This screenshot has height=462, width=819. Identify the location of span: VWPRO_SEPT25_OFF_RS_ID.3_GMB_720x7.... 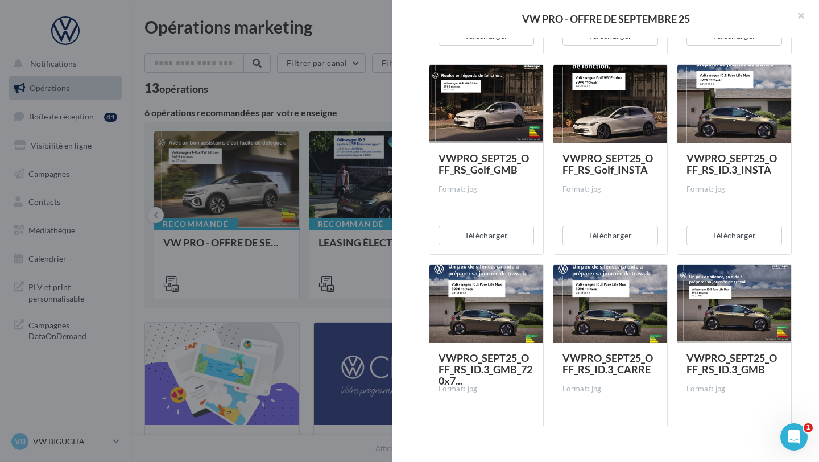
(485, 369).